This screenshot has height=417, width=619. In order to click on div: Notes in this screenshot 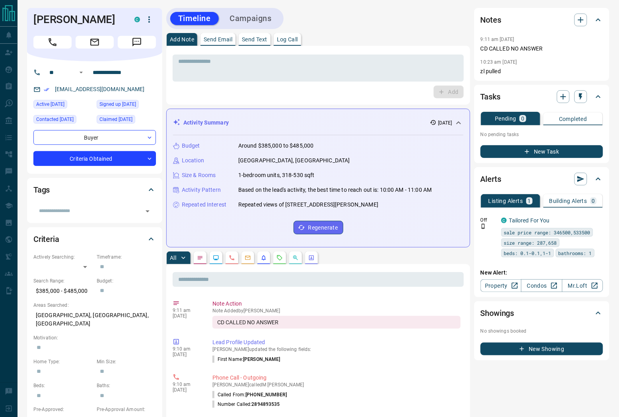, I will do `click(542, 20)`.